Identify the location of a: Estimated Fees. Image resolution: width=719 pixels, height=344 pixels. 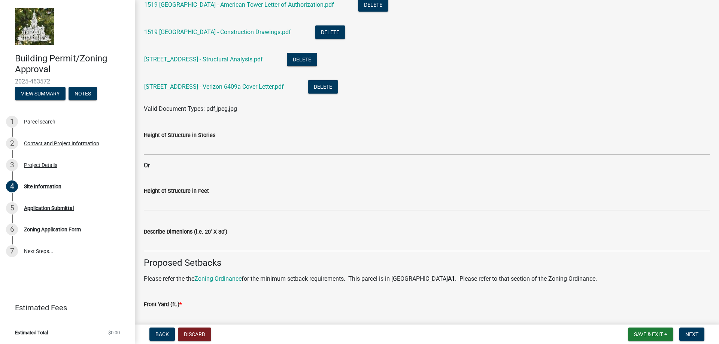
(64, 308).